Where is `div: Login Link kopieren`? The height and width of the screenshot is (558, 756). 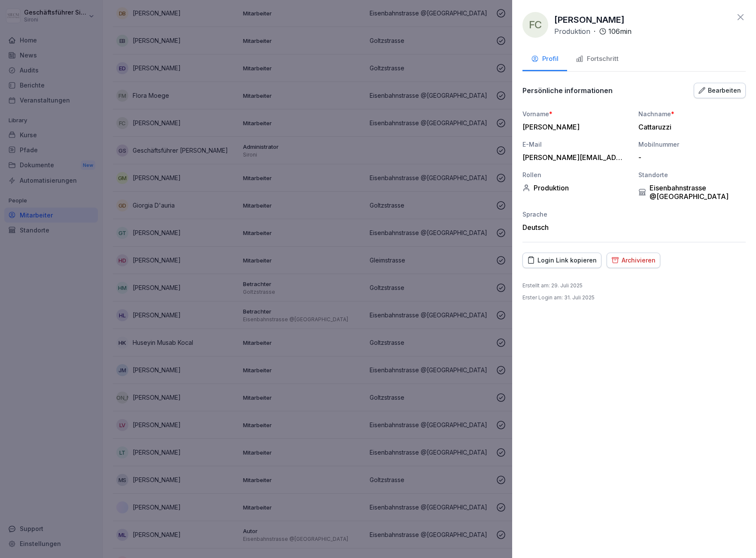
div: Login Link kopieren is located at coordinates (562, 260).